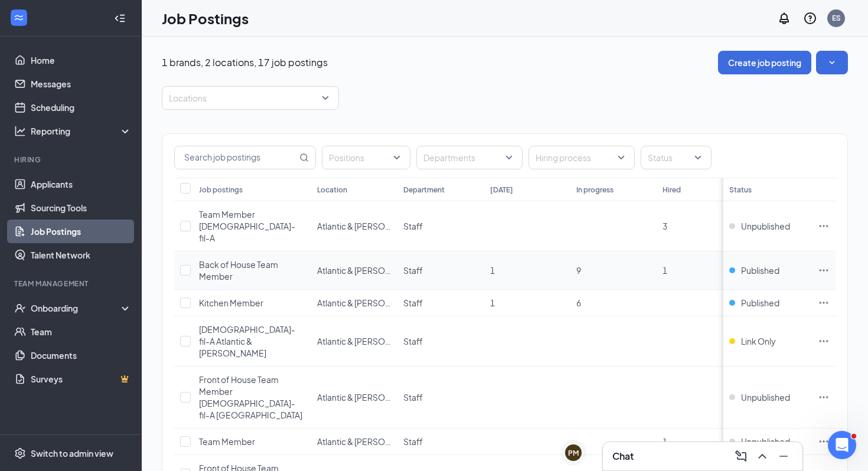 Image resolution: width=868 pixels, height=471 pixels. Describe the element at coordinates (81, 355) in the screenshot. I see `a: Documents` at that location.